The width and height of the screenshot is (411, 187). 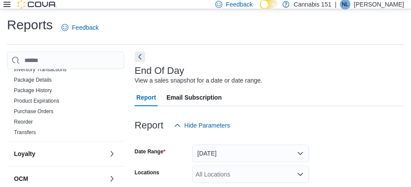 What do you see at coordinates (33, 90) in the screenshot?
I see `a: Package History` at bounding box center [33, 90].